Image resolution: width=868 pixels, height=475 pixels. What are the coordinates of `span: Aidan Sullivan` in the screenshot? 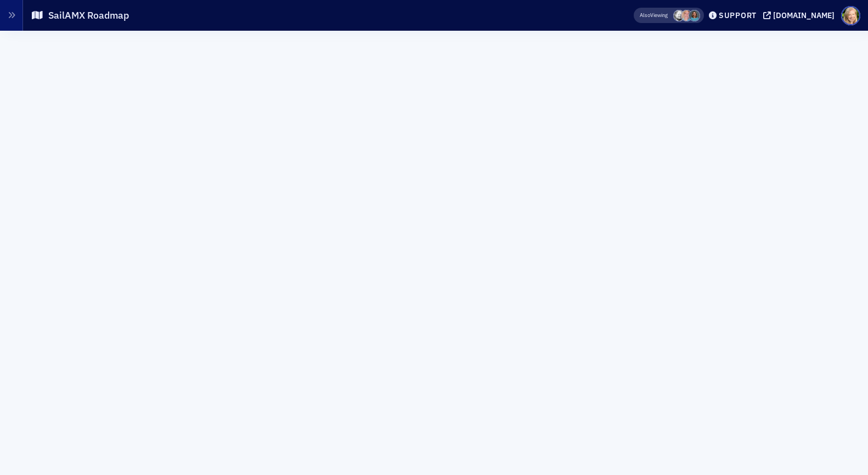 It's located at (679, 15).